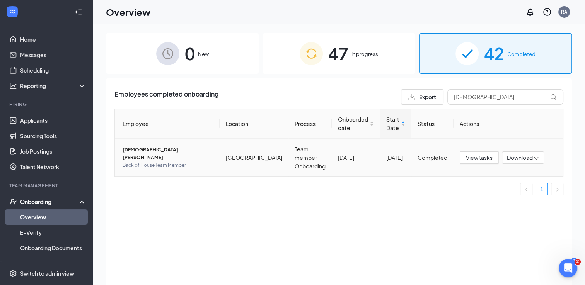 Image resolution: width=585 pixels, height=285 pixels. I want to click on span: 42, so click(494, 53).